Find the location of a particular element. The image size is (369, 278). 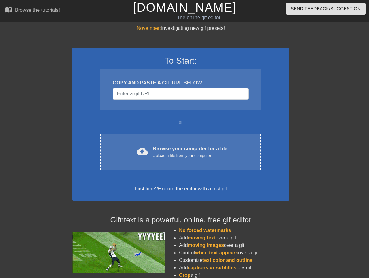

span: menu_book is located at coordinates (9, 10).